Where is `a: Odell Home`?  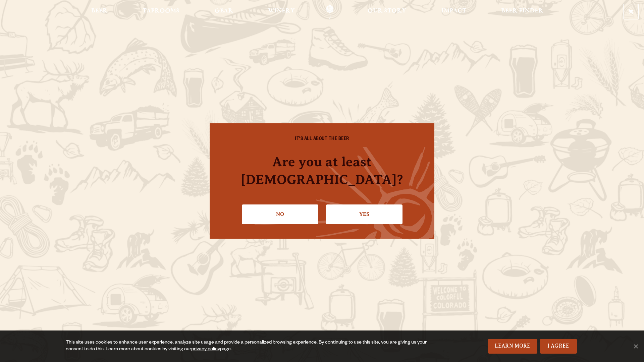
a: Odell Home is located at coordinates (330, 12).